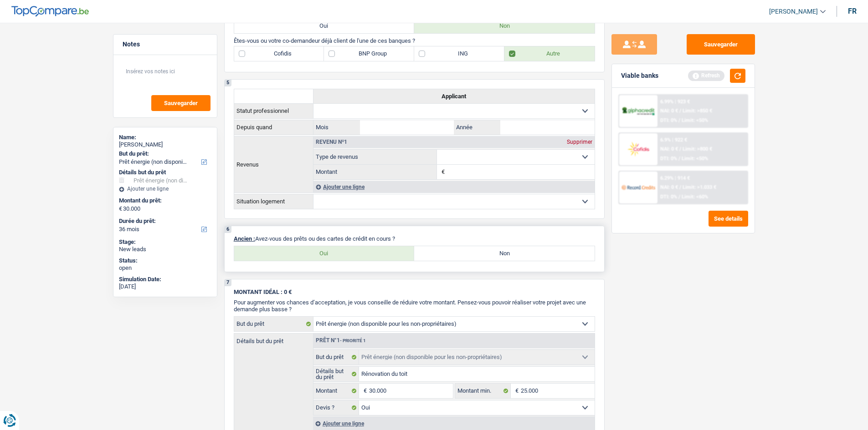 The width and height of the screenshot is (868, 430). Describe the element at coordinates (244, 239) in the screenshot. I see `span: Ancien :` at that location.